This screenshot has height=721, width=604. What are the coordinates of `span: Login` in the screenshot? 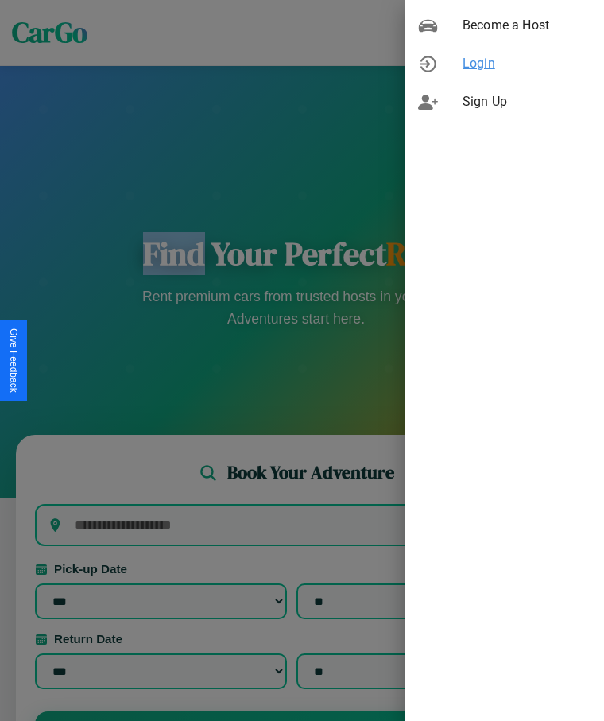 It's located at (527, 64).